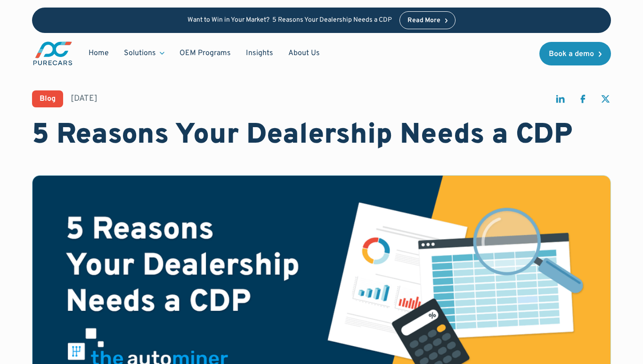 The width and height of the screenshot is (643, 364). What do you see at coordinates (560, 101) in the screenshot?
I see `a: share on linkedin` at bounding box center [560, 101].